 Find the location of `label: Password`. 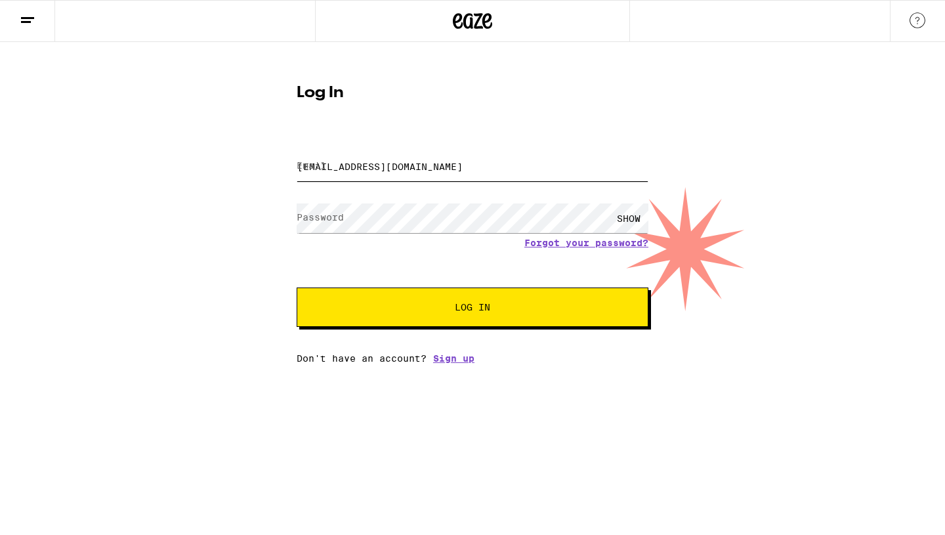

label: Password is located at coordinates (320, 217).